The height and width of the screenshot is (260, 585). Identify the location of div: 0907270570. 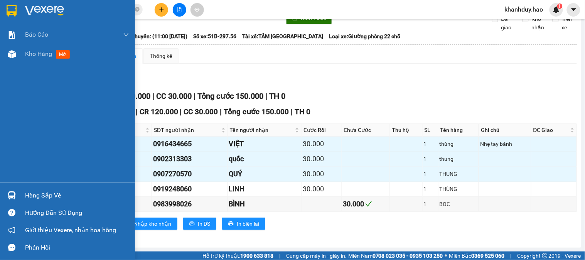
(189, 174).